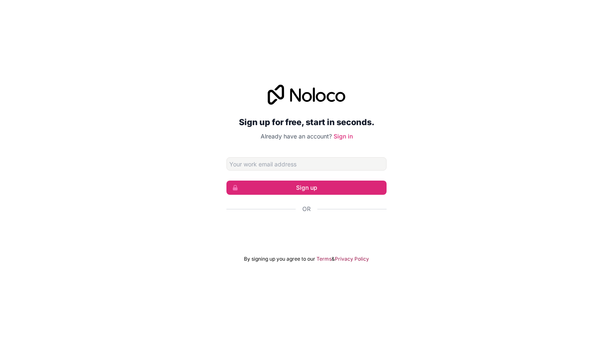 This screenshot has height=347, width=613. Describe the element at coordinates (306, 122) in the screenshot. I see `h2: Sign up for free, start in seconds.` at that location.